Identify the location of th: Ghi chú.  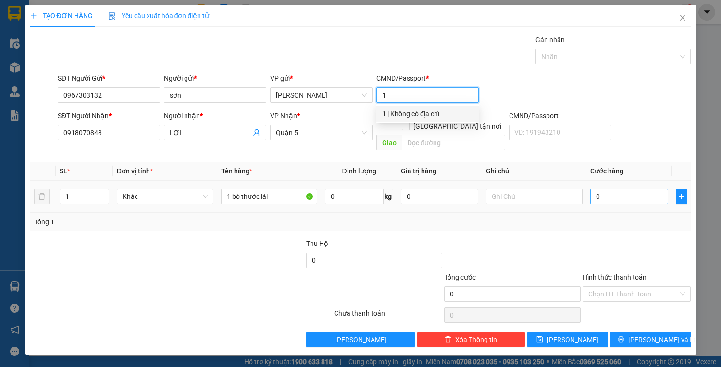
(534, 171).